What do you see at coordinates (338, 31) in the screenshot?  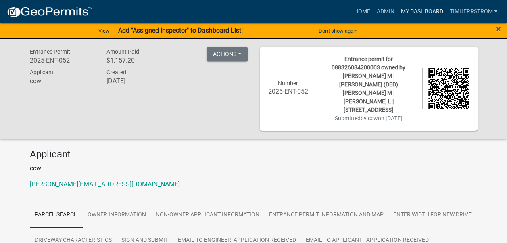 I see `button: Don't show again` at bounding box center [338, 31].